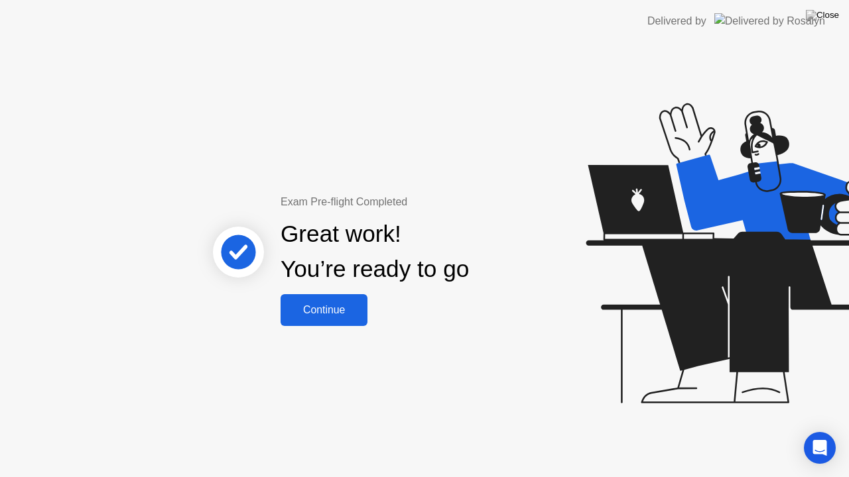 This screenshot has height=477, width=849. Describe the element at coordinates (769, 21) in the screenshot. I see `img: Delivered by Rosalyn` at that location.